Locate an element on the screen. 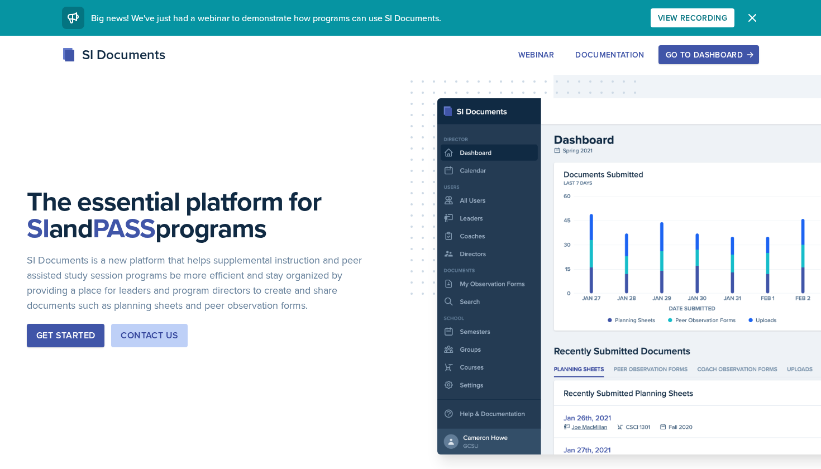 Image resolution: width=821 pixels, height=469 pixels. button: Documentation is located at coordinates (610, 55).